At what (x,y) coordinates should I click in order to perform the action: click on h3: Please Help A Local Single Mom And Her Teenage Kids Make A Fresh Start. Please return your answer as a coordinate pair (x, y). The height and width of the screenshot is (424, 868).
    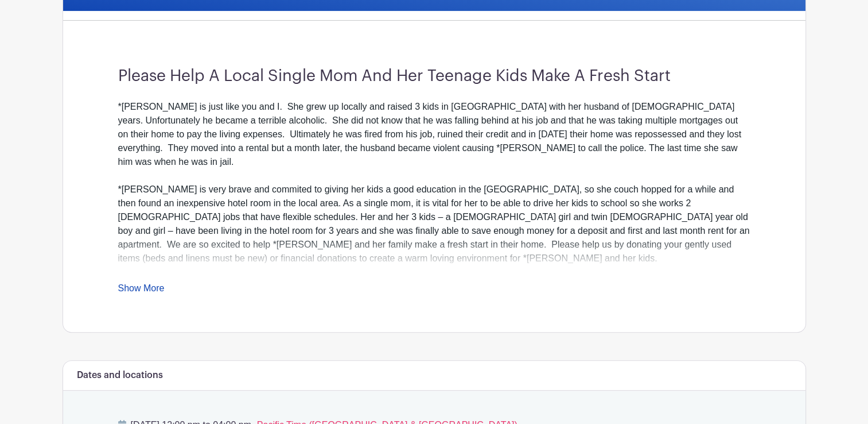
    Looking at the image, I should click on (435, 77).